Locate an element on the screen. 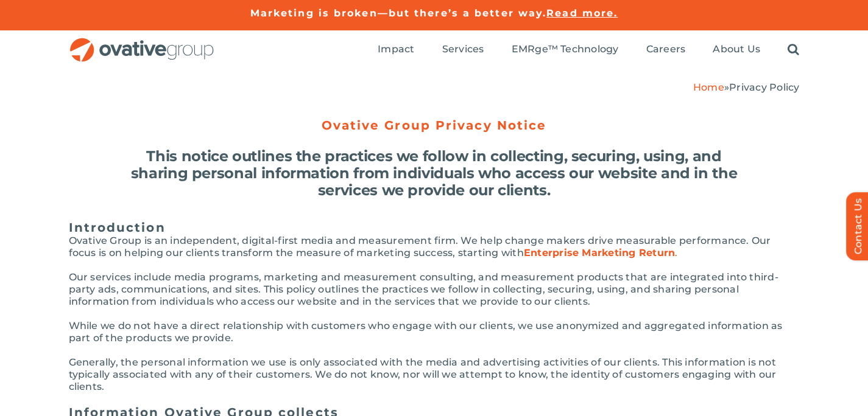 Image resolution: width=868 pixels, height=416 pixels. strong: This notice outlines the practices we follow in collecting, securing, using, and sharing personal... is located at coordinates (434, 173).